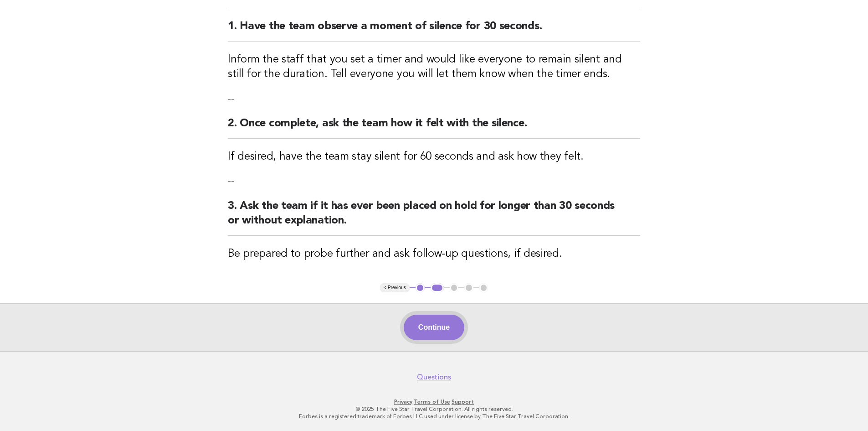 Image resolution: width=868 pixels, height=431 pixels. I want to click on h2: 3. Ask the team if it has ever been placed on hold for longer than 30 seconds or without explanat..., so click(434, 217).